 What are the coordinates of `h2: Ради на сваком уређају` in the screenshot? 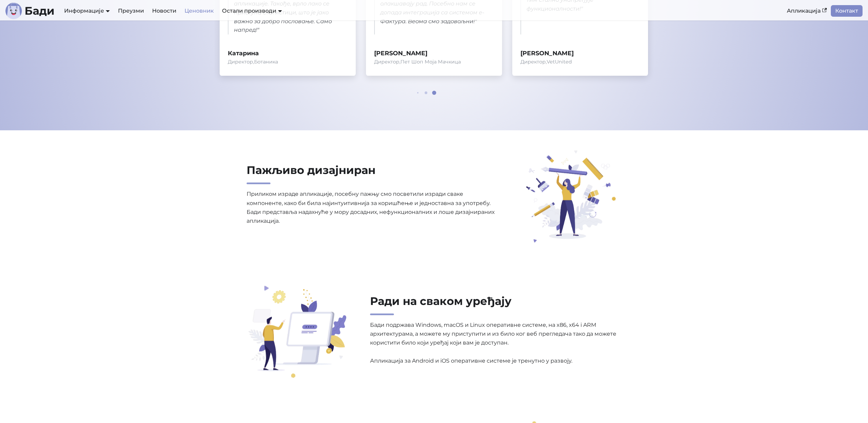 It's located at (496, 305).